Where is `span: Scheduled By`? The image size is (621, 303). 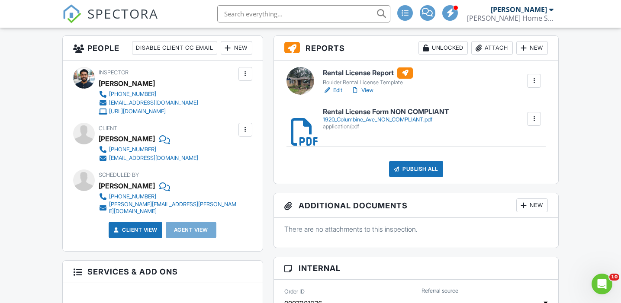 span: Scheduled By is located at coordinates (119, 175).